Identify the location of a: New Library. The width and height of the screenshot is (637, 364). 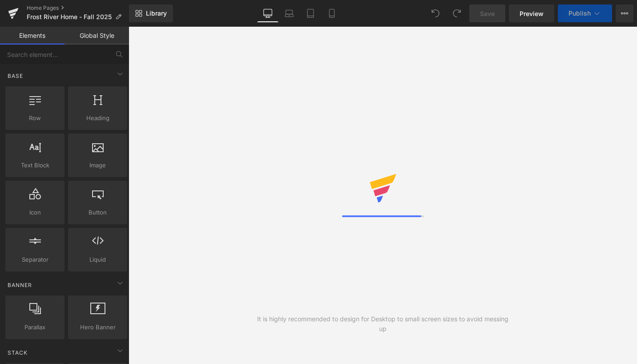
(151, 13).